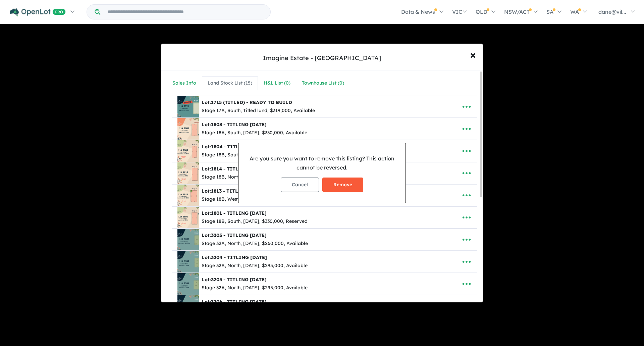 This screenshot has width=644, height=346. I want to click on button: Remove, so click(343, 184).